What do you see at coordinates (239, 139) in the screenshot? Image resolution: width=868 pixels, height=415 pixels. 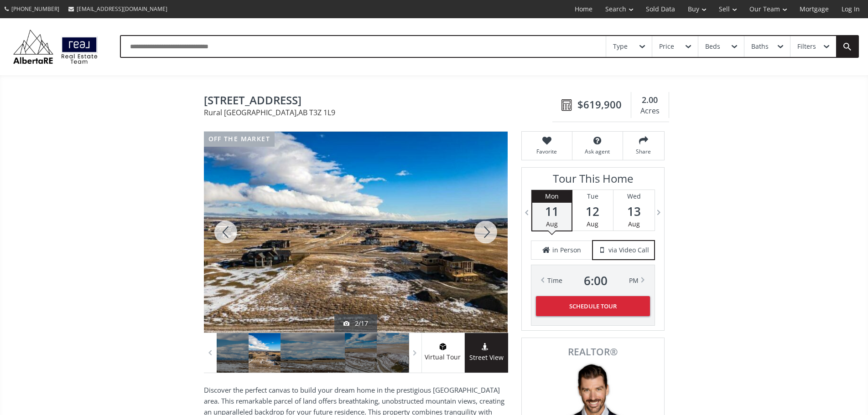 I see `div: off the market` at bounding box center [239, 139].